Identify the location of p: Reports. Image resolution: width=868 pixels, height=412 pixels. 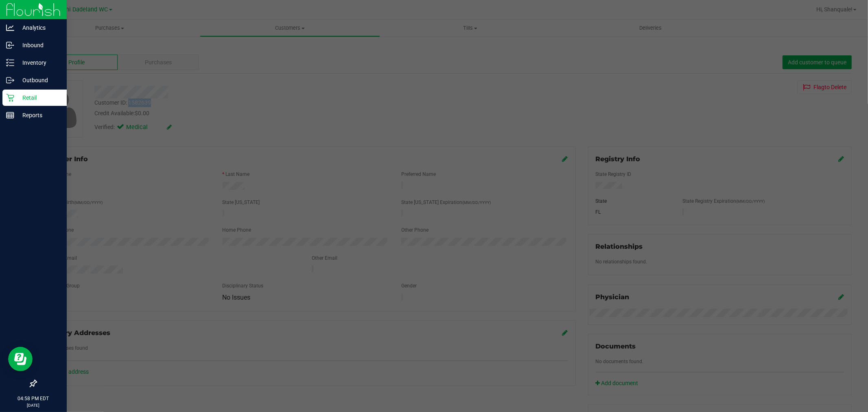
(39, 115).